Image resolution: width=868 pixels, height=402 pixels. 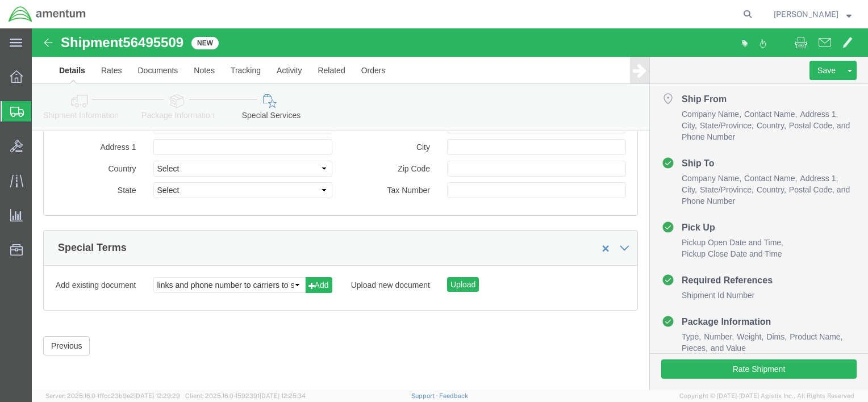 I want to click on a: Support, so click(x=425, y=396).